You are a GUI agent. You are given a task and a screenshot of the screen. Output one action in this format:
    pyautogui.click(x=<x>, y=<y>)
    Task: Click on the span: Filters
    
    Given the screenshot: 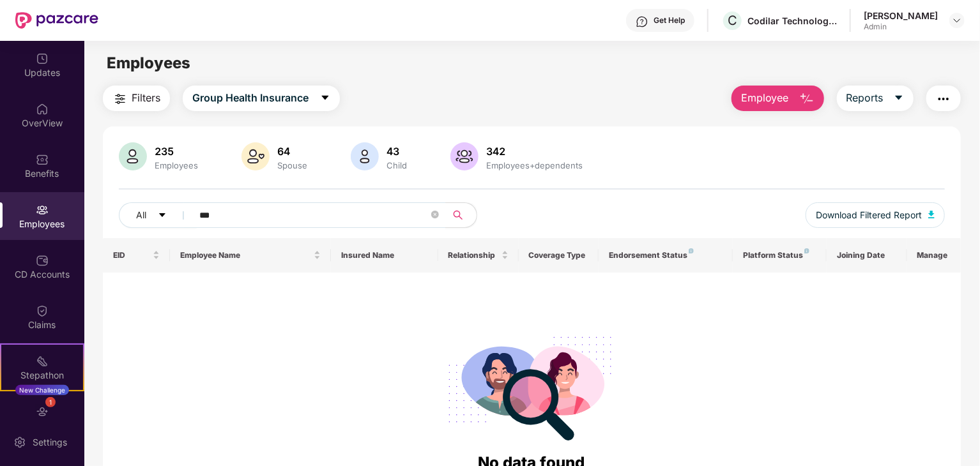 What is the action you would take?
    pyautogui.click(x=146, y=98)
    